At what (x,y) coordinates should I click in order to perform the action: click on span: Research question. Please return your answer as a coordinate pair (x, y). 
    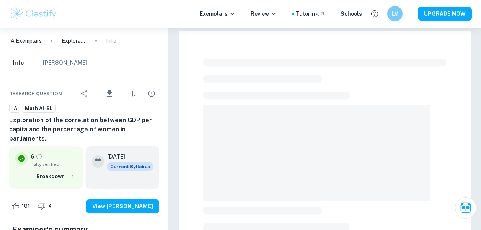
    Looking at the image, I should click on (36, 94).